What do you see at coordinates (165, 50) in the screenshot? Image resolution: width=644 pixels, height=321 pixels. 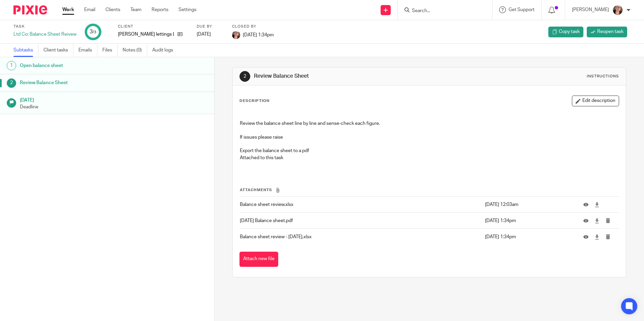 I see `a: Audit logs` at bounding box center [165, 50].